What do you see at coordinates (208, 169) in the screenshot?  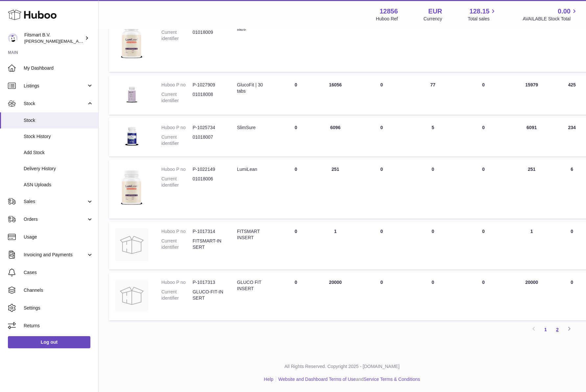 I see `dd: P-1022149` at bounding box center [208, 169].